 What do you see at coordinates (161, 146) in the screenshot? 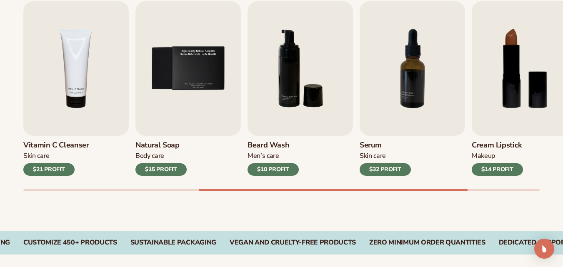
I see `h3: Natural Soap` at bounding box center [161, 146].